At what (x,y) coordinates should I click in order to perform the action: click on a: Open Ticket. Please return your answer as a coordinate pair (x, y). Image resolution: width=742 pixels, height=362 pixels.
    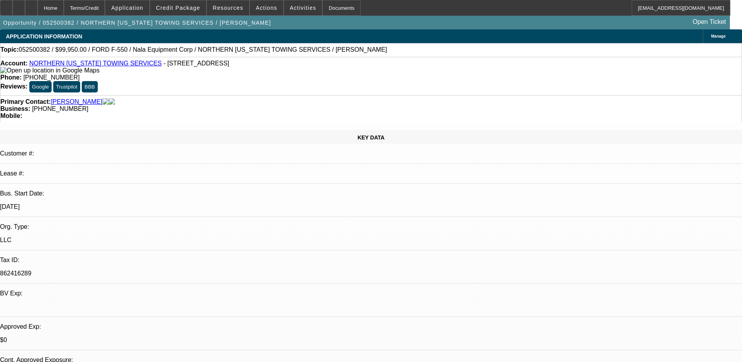
    Looking at the image, I should click on (710, 22).